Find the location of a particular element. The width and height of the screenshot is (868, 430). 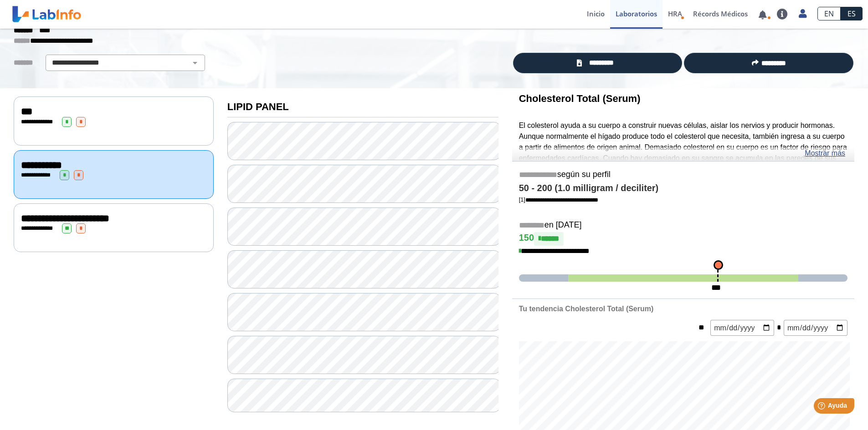

p: El colesterol ayuda a su cuerpo a construir nuevas células, aislar los nervios y producir hormona... is located at coordinates (683, 158).